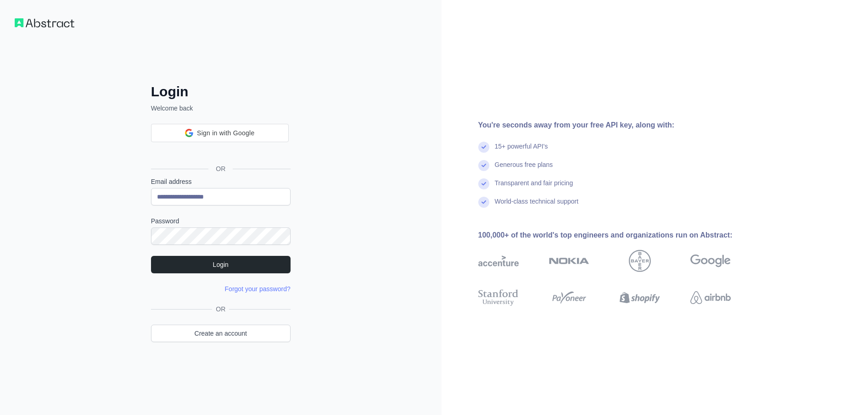  Describe the element at coordinates (569, 298) in the screenshot. I see `img: payoneer` at that location.